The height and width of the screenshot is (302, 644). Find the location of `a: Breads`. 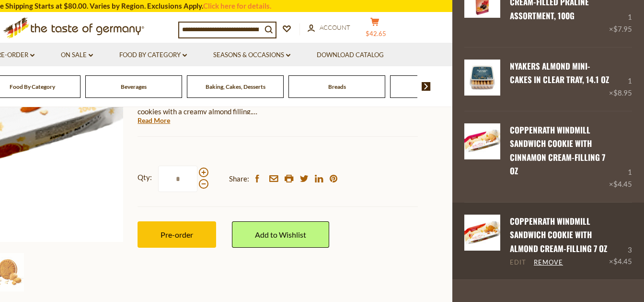

a: Breads is located at coordinates (337, 86).